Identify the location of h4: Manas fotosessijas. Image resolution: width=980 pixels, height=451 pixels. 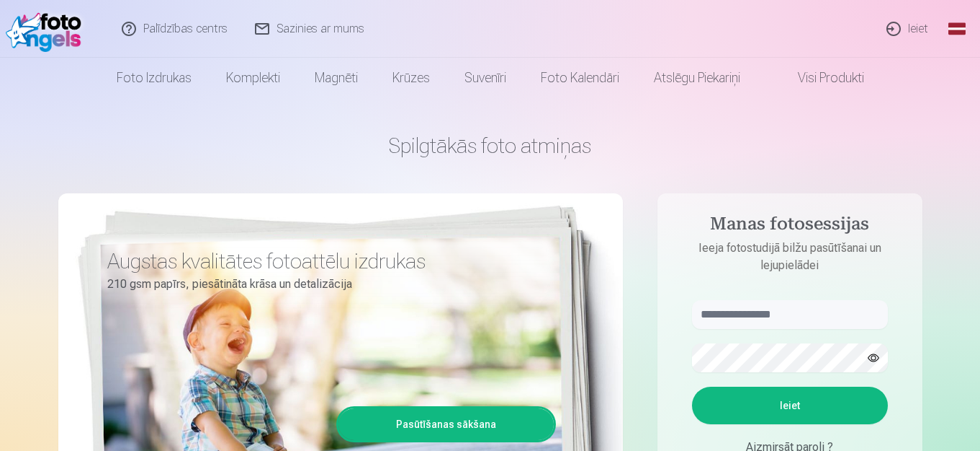
(791, 227).